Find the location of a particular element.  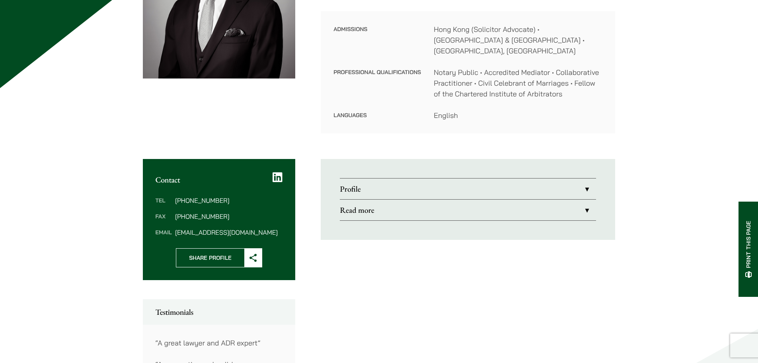

dd: Notary Public • Accredited Mediator • Collaborative Practitioner • Civil Celebrant of Marriages •... is located at coordinates (518, 83).